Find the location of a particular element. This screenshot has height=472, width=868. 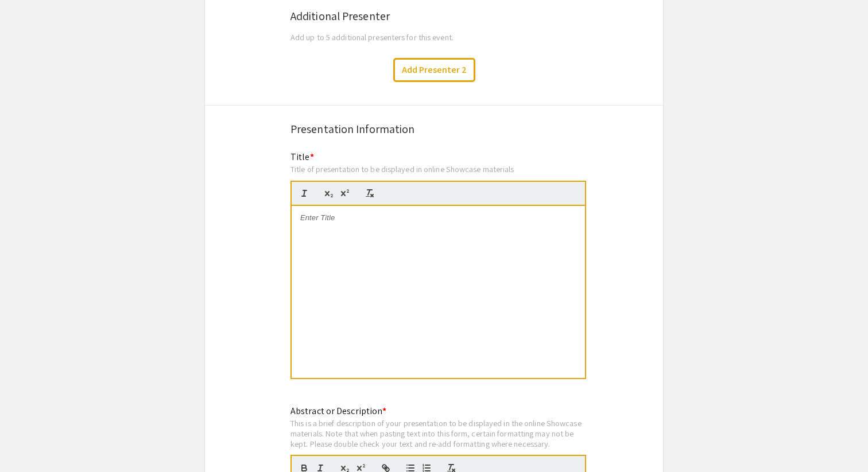

span: Add up to 5 additional presenters for this event. is located at coordinates (372, 37).